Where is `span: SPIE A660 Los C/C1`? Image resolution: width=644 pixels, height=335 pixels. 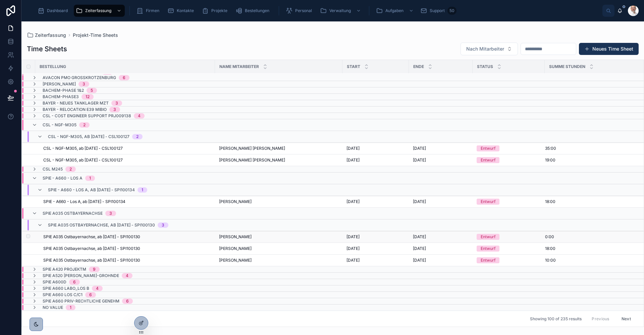 span: SPIE A660 Los C/C1 is located at coordinates (62, 295).